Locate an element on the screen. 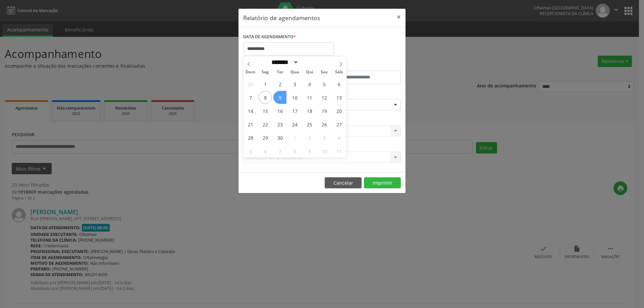 The height and width of the screenshot is (308, 644). span: Setembro 19, 2025 is located at coordinates (324, 111).